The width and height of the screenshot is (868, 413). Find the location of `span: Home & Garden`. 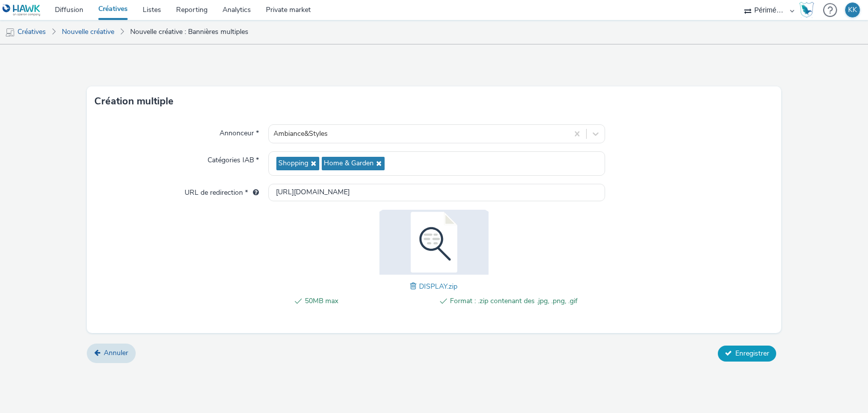

span: Home & Garden is located at coordinates (349, 163).